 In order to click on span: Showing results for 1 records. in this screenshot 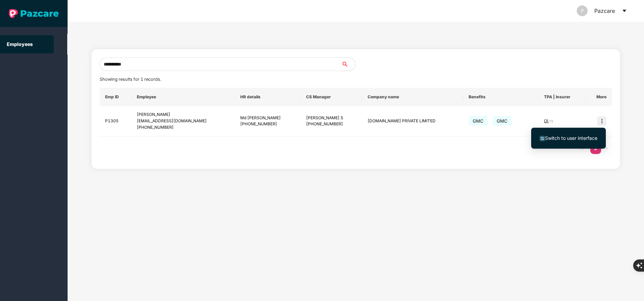, I will do `click(131, 79)`.